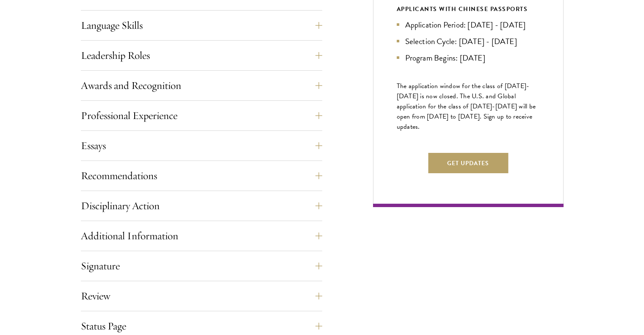 Image resolution: width=644 pixels, height=335 pixels. Describe the element at coordinates (201, 175) in the screenshot. I see `button: Recommendations` at that location.